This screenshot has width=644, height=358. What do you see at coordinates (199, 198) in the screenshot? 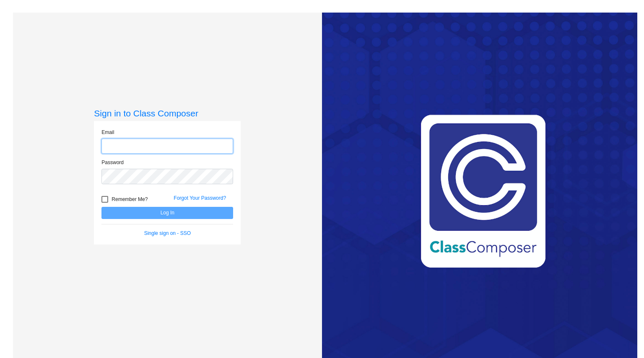
I see `a: Forgot Your Password?` at bounding box center [199, 198].